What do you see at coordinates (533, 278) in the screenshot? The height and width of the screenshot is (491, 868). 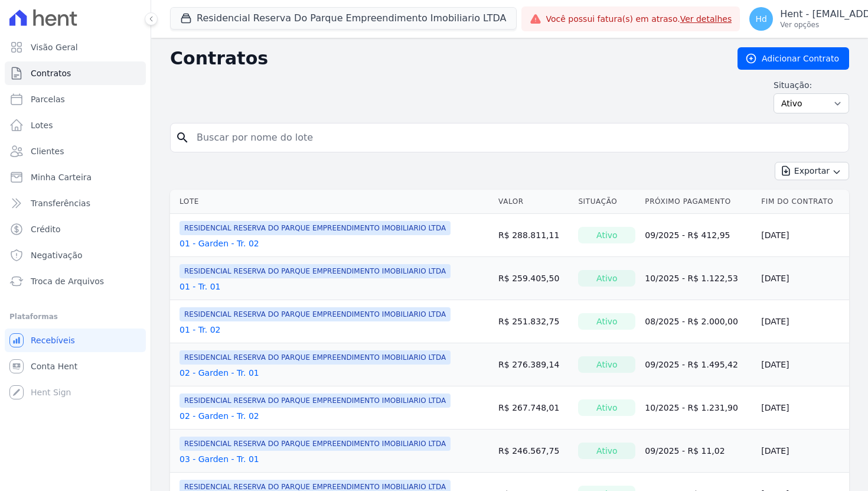 I see `td: R$ 259.405,50` at bounding box center [533, 278].